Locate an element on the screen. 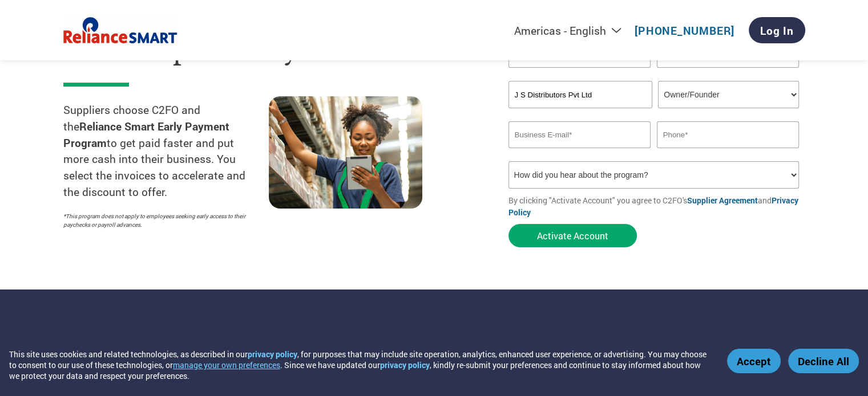  button: manage your own preferences is located at coordinates (227, 365).